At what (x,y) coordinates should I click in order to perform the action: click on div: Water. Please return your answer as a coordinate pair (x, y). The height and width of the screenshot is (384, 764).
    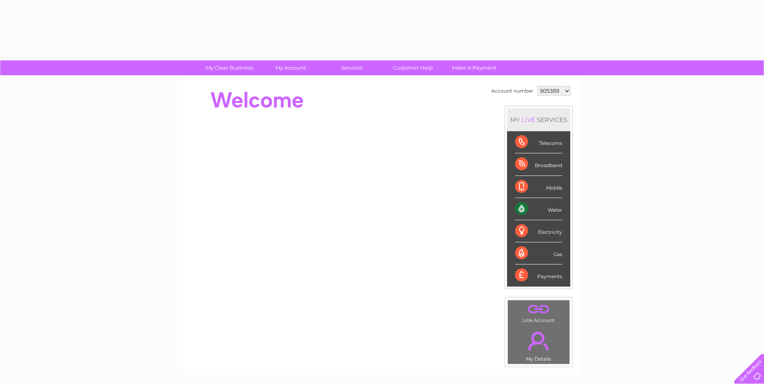
    Looking at the image, I should click on (538, 209).